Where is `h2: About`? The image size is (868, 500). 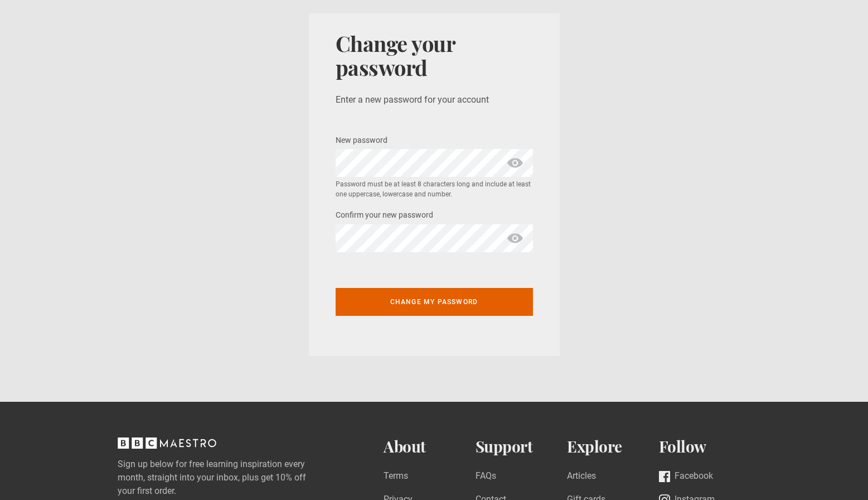 h2: About is located at coordinates (429, 446).